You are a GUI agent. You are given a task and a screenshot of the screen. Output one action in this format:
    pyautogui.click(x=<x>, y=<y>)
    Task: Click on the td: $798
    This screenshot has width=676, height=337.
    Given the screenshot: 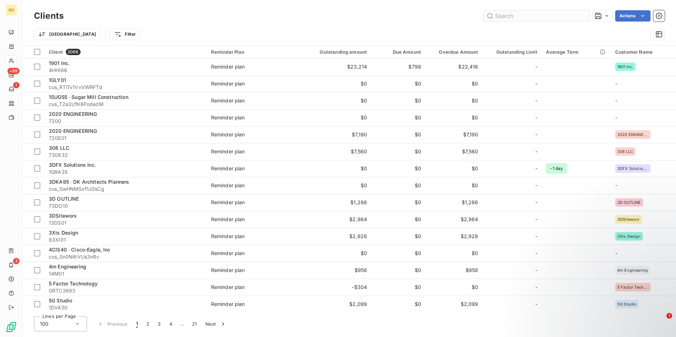 What is the action you would take?
    pyautogui.click(x=398, y=67)
    